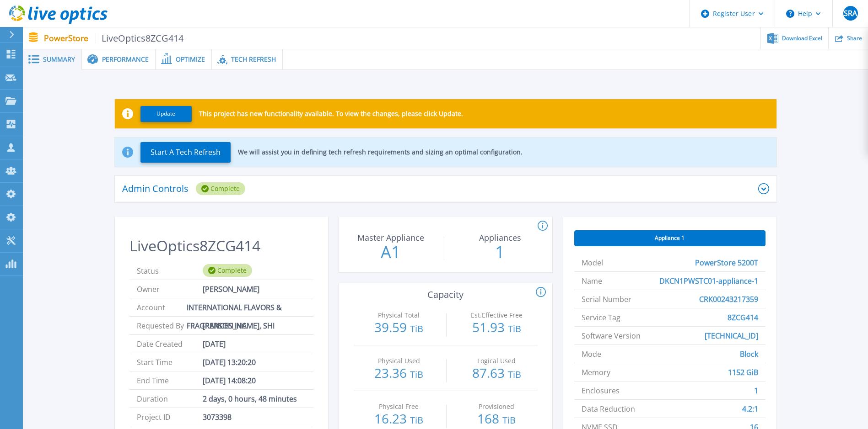 The image size is (868, 429). What do you see at coordinates (254, 59) in the screenshot?
I see `span: Tech Refresh` at bounding box center [254, 59].